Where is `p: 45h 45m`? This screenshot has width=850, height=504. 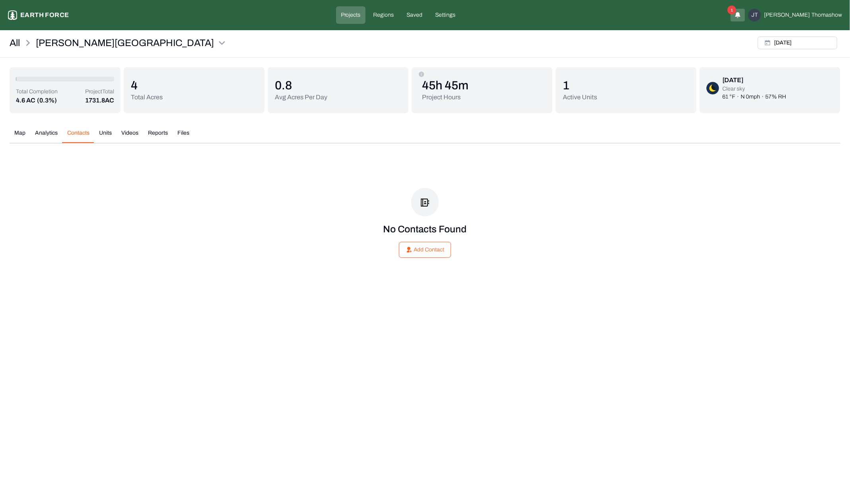 p: 45h 45m is located at coordinates (445, 86).